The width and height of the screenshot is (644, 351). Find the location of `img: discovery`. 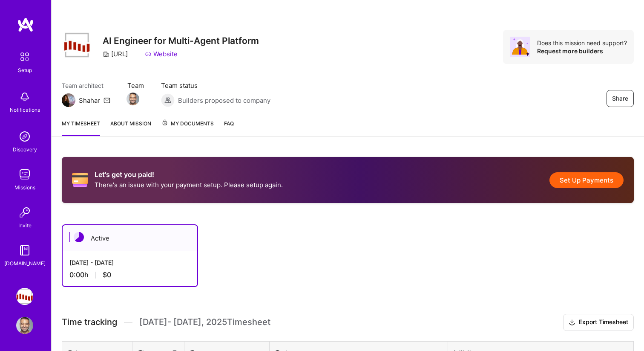

img: discovery is located at coordinates (25, 137).